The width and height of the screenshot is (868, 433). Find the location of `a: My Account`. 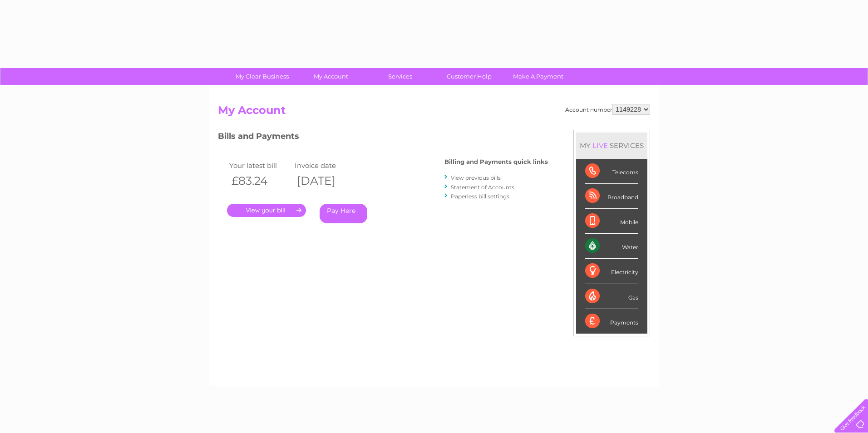

a: My Account is located at coordinates (331, 76).